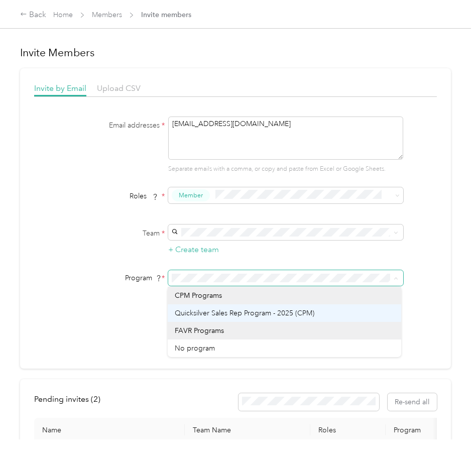 The width and height of the screenshot is (476, 457). Describe the element at coordinates (286, 169) in the screenshot. I see `p: Separate emails with a comma, or copy and paste from Excel or Google Sheets.` at that location.